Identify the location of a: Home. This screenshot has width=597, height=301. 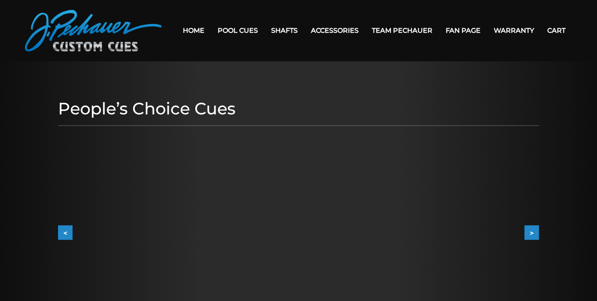
(194, 30).